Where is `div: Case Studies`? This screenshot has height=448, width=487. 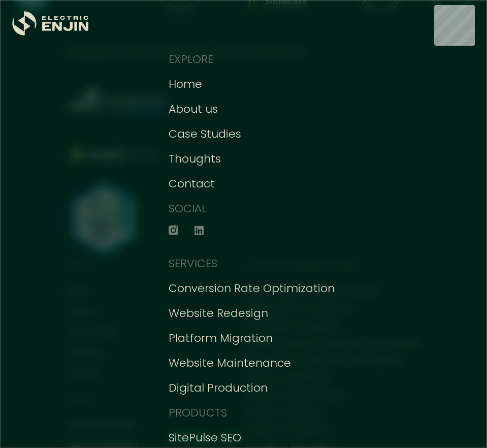 div: Case Studies is located at coordinates (205, 134).